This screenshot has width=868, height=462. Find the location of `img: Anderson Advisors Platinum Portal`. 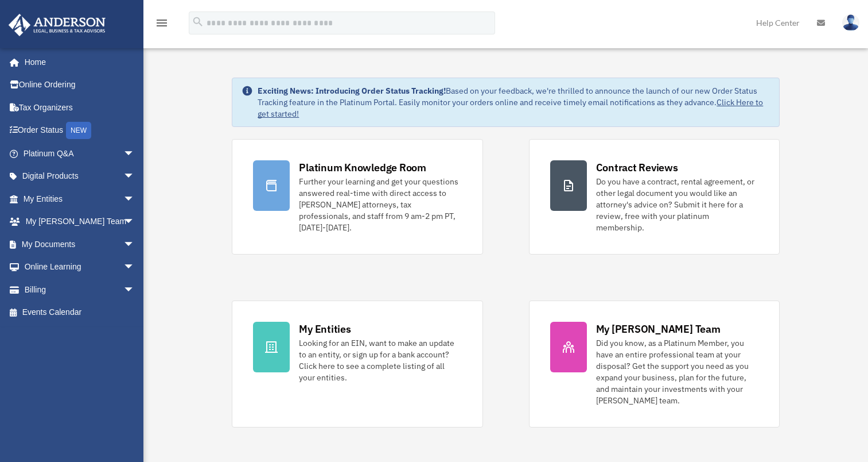

img: Anderson Advisors Platinum Portal is located at coordinates (57, 24).